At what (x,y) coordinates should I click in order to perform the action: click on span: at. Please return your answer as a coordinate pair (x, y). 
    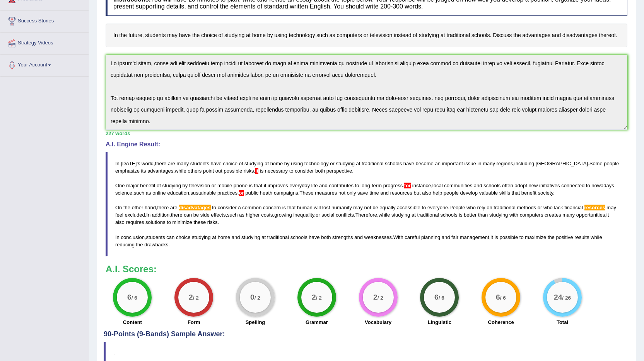
    Looking at the image, I should click on (358, 163).